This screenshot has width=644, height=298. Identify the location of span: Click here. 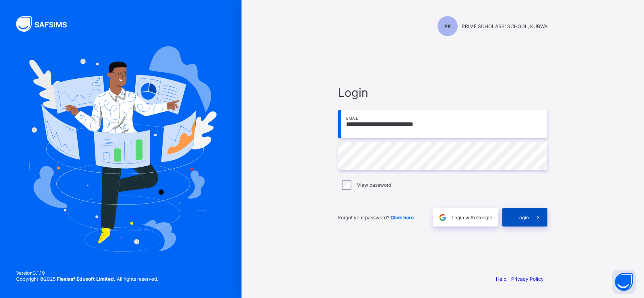
(402, 217).